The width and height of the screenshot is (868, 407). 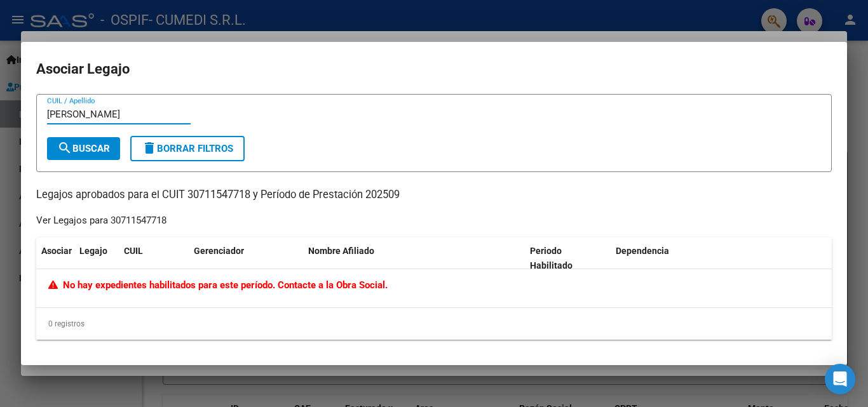 What do you see at coordinates (246, 259) in the screenshot?
I see `datatable-header-cell: Gerenciador` at bounding box center [246, 259].